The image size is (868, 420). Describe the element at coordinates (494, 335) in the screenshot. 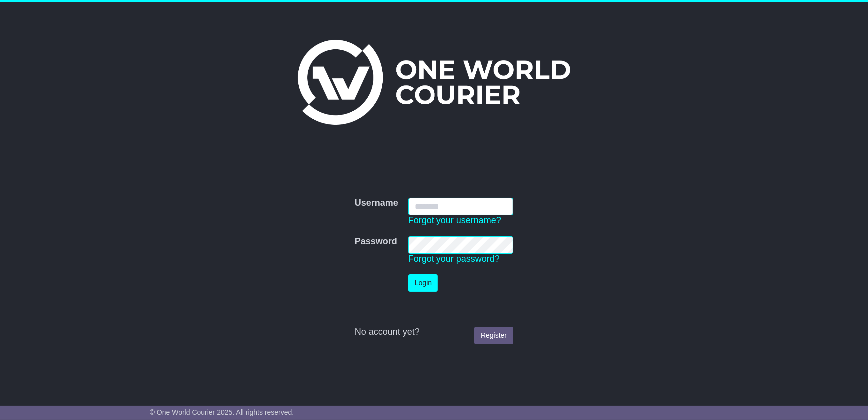

I see `a: Register` at that location.